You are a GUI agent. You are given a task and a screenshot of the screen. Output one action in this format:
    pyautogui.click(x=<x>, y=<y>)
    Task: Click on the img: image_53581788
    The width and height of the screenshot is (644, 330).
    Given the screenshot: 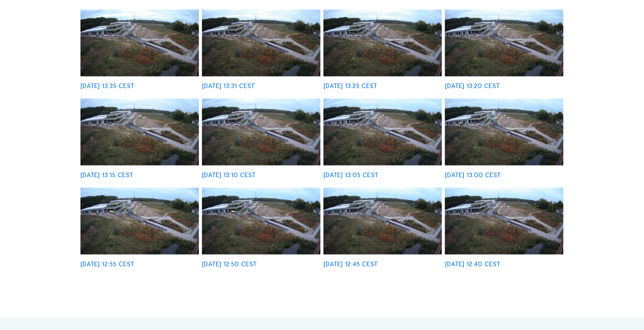 What is the action you would take?
    pyautogui.click(x=504, y=221)
    